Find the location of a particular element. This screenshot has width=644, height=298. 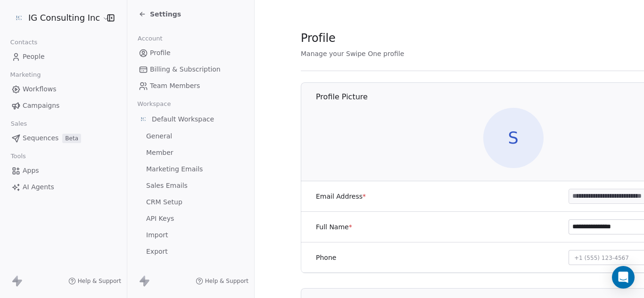

span: Member is located at coordinates (160, 153).